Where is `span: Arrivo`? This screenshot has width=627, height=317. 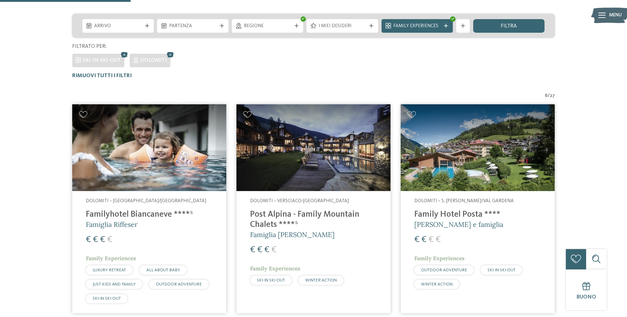
span: Arrivo is located at coordinates (118, 26).